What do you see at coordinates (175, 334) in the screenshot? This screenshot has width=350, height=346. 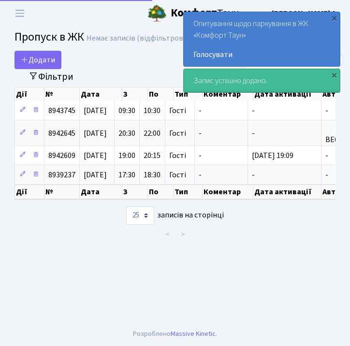 I see `div: Розроблено .` at bounding box center [175, 334].